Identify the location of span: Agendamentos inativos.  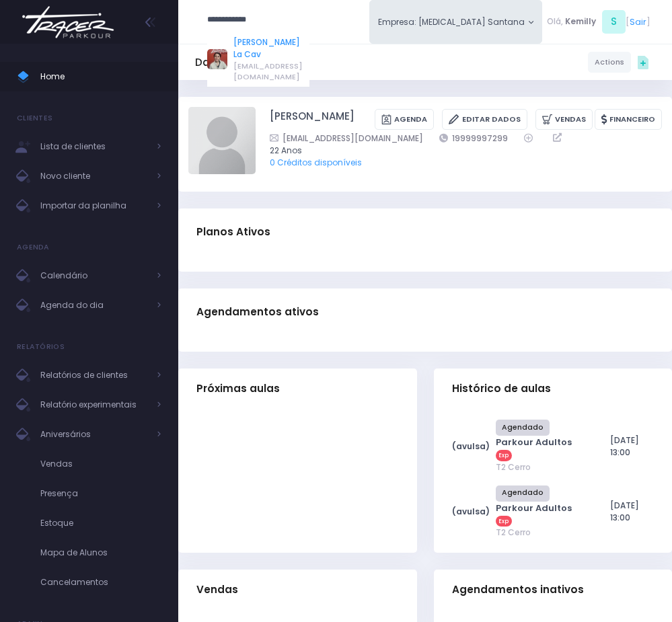
(518, 590).